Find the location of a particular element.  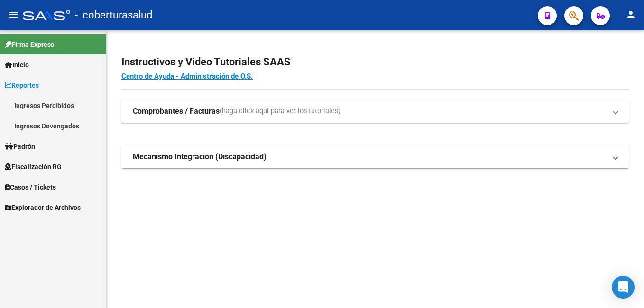

mat-expansion-panel-header: Mecanismo Integración (Discapacidad) is located at coordinates (375, 157).